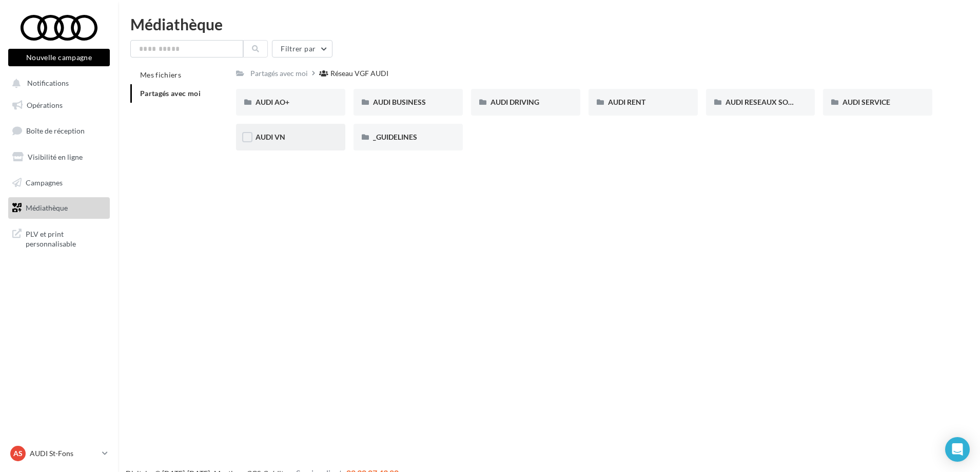 Image resolution: width=980 pixels, height=472 pixels. I want to click on span: AUDI RESEAUX SOCIAUX, so click(768, 102).